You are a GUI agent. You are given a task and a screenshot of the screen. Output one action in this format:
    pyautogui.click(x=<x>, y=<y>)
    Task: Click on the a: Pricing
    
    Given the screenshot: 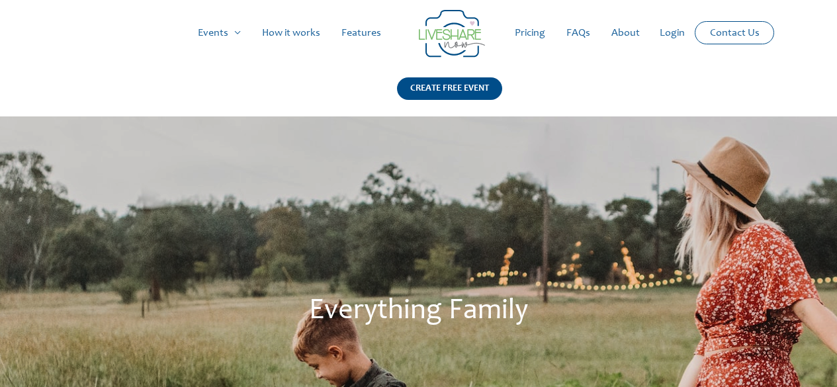 What is the action you would take?
    pyautogui.click(x=530, y=33)
    